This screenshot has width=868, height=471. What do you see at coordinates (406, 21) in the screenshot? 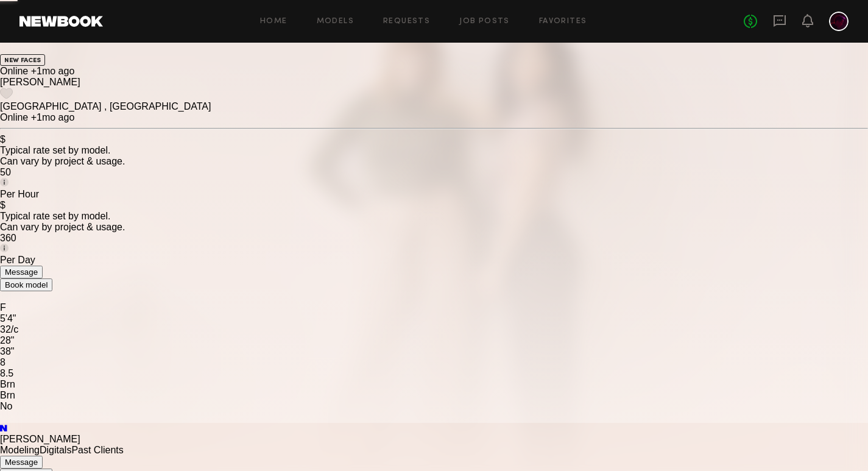
I see `a: Requests` at bounding box center [406, 21].